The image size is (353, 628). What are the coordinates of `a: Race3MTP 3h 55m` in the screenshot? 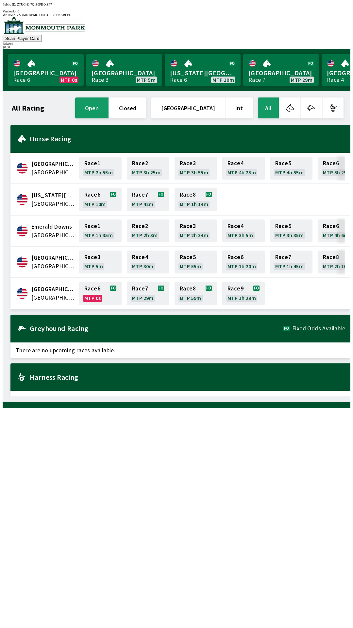 It's located at (196, 168).